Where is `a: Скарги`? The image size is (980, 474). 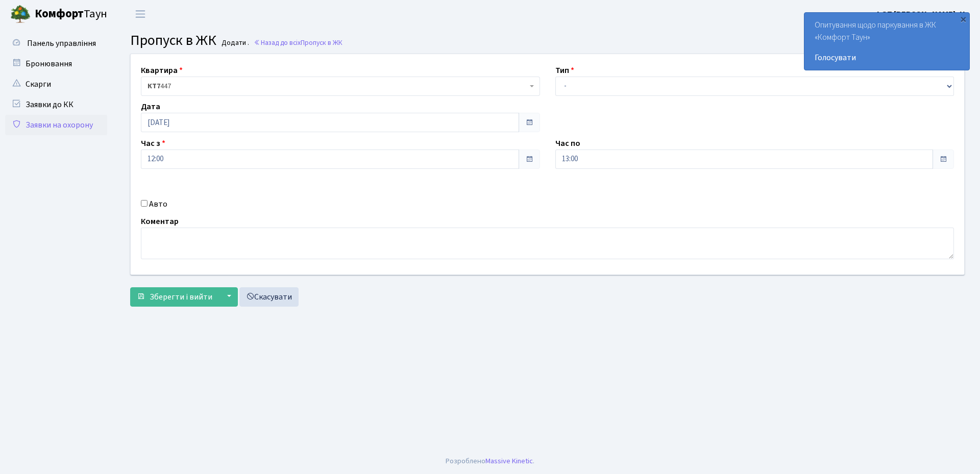
a: Скарги is located at coordinates (56, 84).